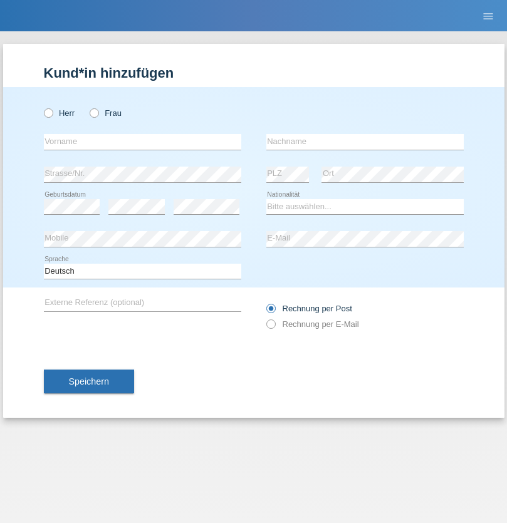 This screenshot has height=523, width=507. I want to click on label: Frau, so click(105, 113).